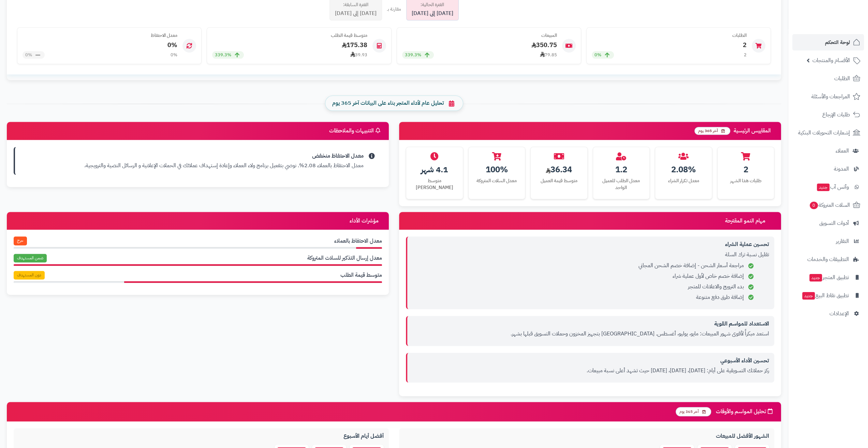  What do you see at coordinates (394, 9) in the screenshot?
I see `div: مقارنة بـ` at bounding box center [394, 9].